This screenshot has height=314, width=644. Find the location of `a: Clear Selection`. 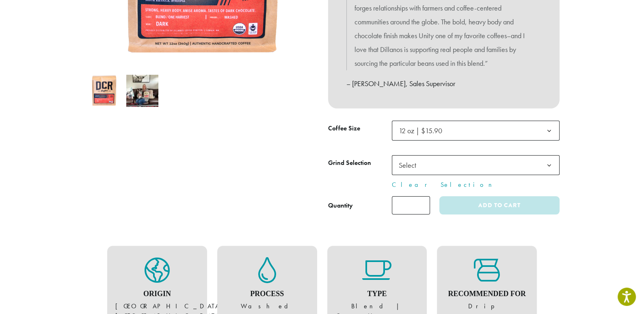

a: Clear Selection is located at coordinates (475, 185).